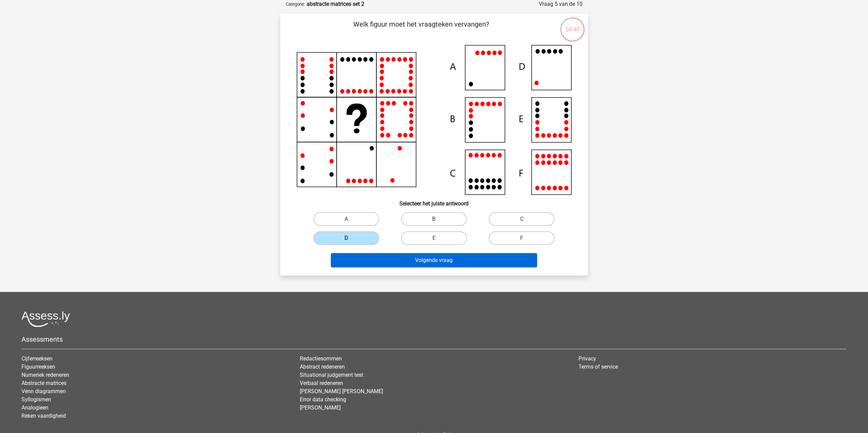 The image size is (868, 433). I want to click on a: Cijferreeksen, so click(37, 358).